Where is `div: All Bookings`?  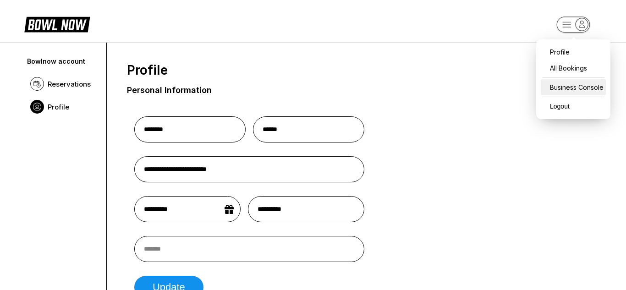 div: All Bookings is located at coordinates (574, 68).